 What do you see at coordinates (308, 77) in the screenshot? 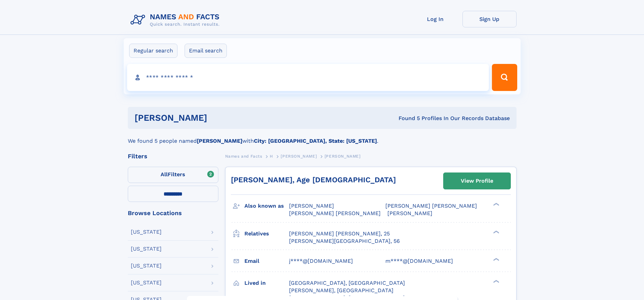
I see `input: search input` at bounding box center [308, 77].